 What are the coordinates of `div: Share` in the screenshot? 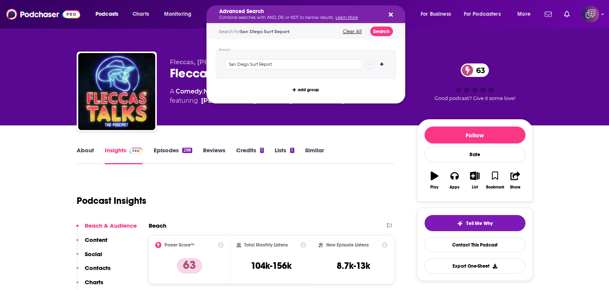 It's located at (515, 188).